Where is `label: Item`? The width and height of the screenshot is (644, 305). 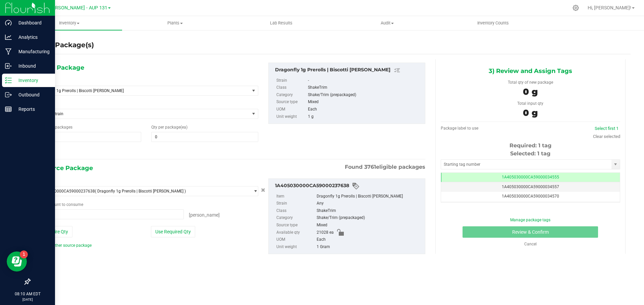
label: Item is located at coordinates (296, 196).